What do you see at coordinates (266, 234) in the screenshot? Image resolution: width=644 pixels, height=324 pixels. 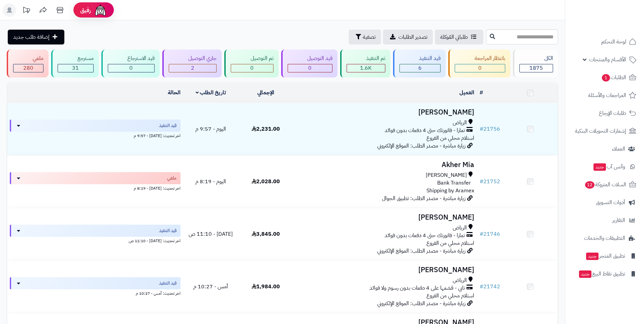 I see `span: 3,845.00` at bounding box center [266, 234].